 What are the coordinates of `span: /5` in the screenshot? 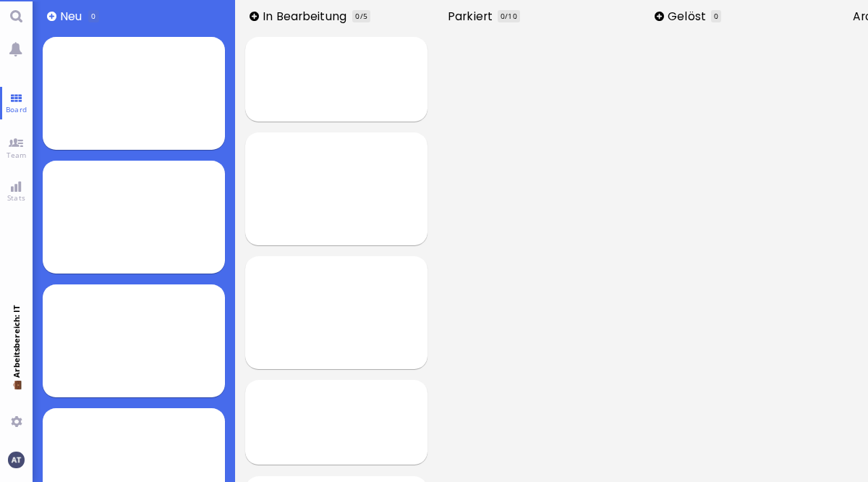 It's located at (364, 16).